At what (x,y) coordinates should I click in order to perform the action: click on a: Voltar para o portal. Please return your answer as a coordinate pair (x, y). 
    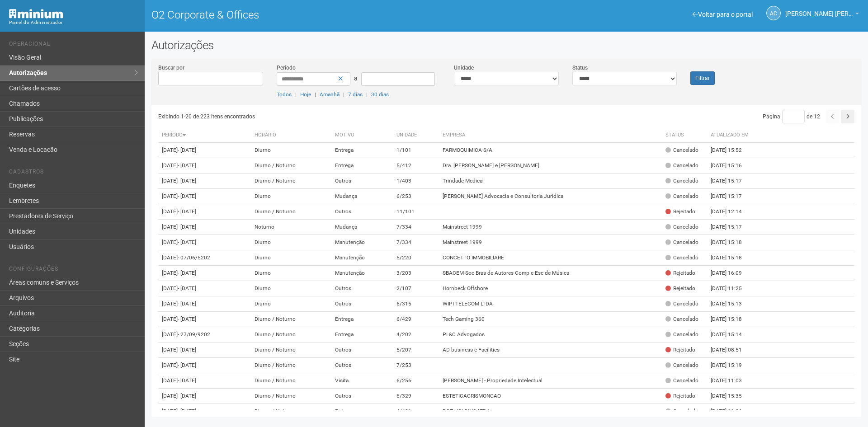
    Looking at the image, I should click on (723, 14).